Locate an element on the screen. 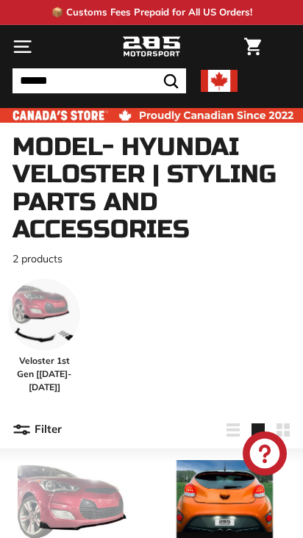 This screenshot has height=538, width=303. inbox-online-store-chat: Shopify online store chat is located at coordinates (265, 455).